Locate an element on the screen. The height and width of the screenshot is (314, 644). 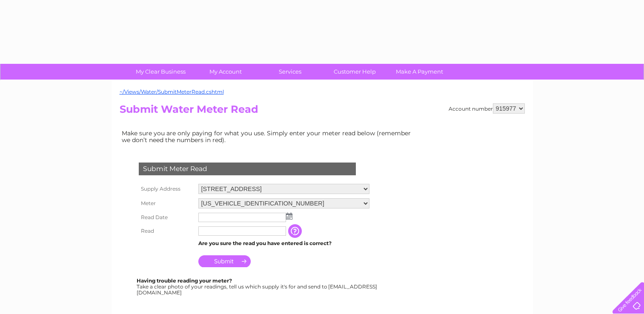
h2: Submit Water Meter Read is located at coordinates (322, 112).